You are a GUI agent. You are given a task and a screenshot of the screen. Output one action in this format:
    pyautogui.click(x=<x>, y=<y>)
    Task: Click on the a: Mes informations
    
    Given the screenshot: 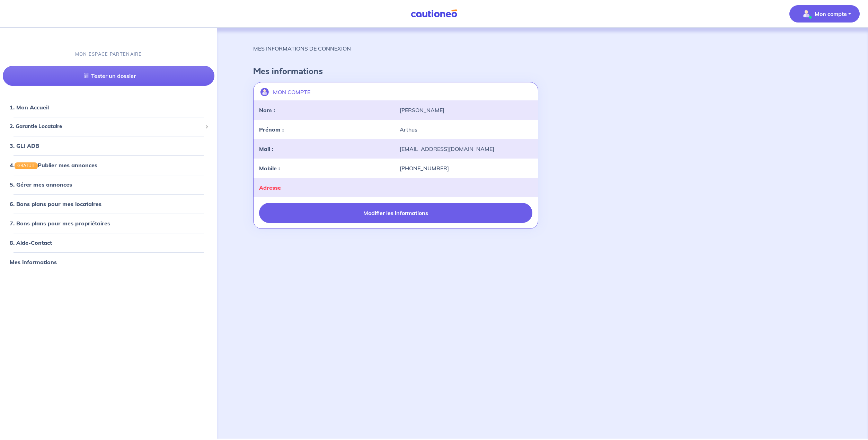 What is the action you would take?
    pyautogui.click(x=33, y=262)
    